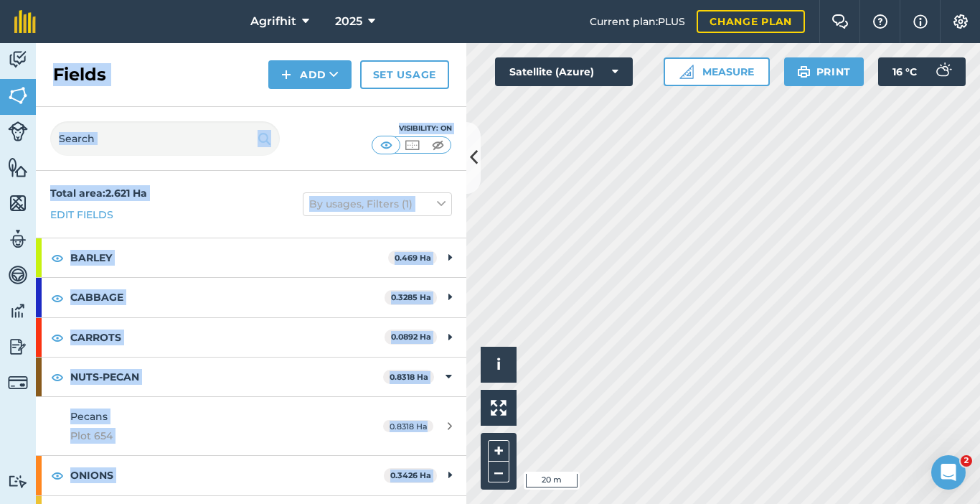 This screenshot has width=980, height=504. What do you see at coordinates (920, 22) in the screenshot?
I see `img: svg+xml;base64,PHN2ZyB4bWxucz0iaHR0cDovL3d3dy53My5vcmcvMjAwMC9zdmciIHdpZHRoPSIxNyIgaGVpZ2h0PSIxNy...` at bounding box center [920, 22].